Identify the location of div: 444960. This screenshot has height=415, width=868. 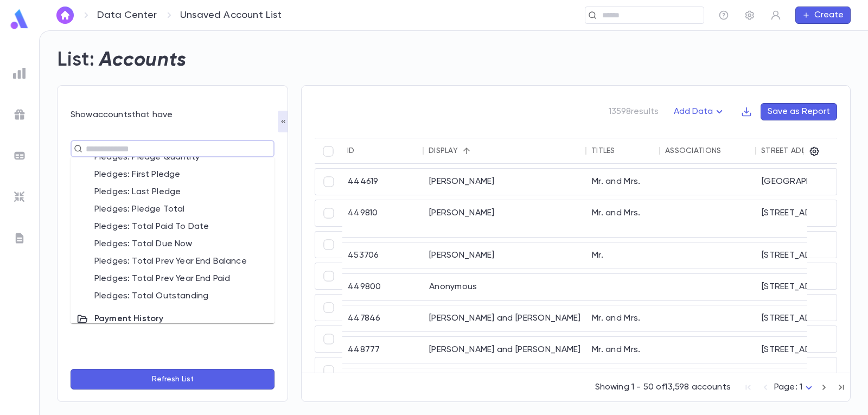
(383, 387).